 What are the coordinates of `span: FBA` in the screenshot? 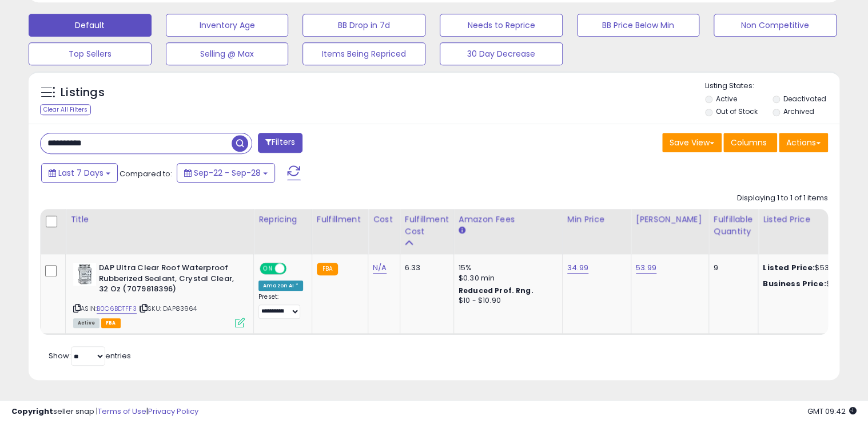 It's located at (111, 322).